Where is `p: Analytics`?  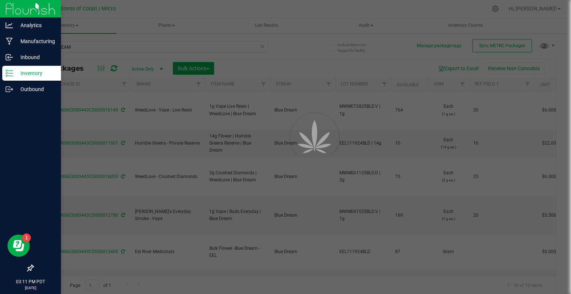
p: Analytics is located at coordinates (35, 25).